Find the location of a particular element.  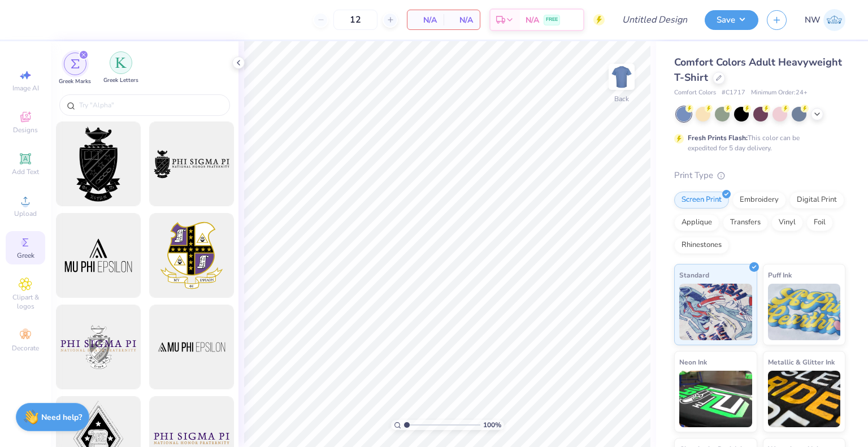

span: Designs is located at coordinates (25, 130).